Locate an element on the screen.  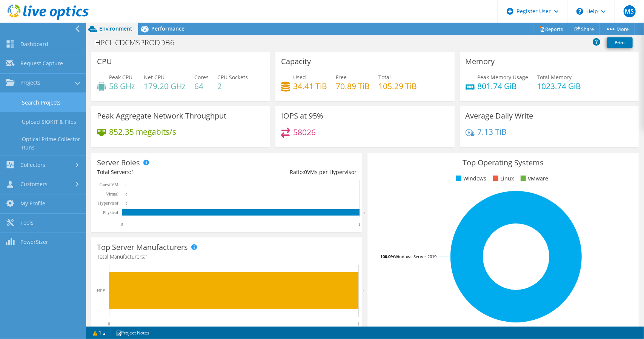
span: Environment is located at coordinates (116, 28).